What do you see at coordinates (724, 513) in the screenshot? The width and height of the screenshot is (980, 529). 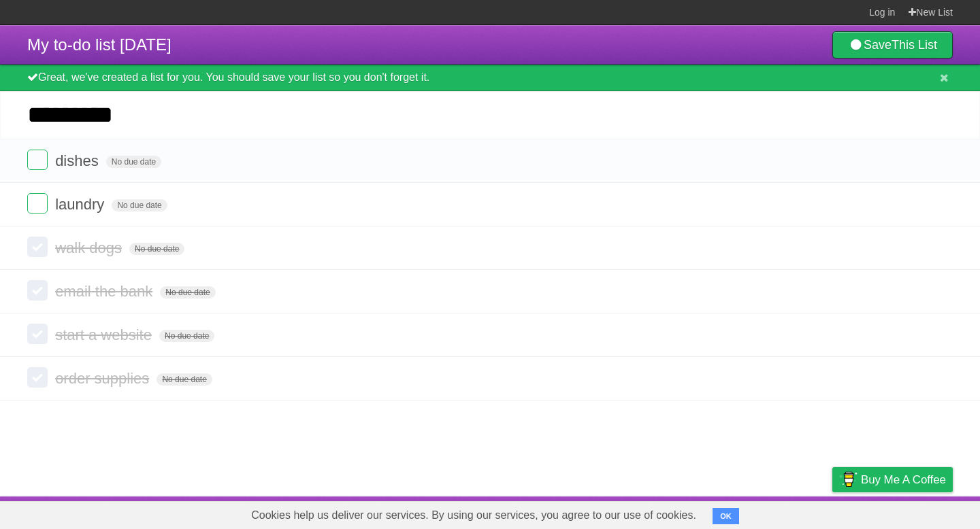 I see `a: Developers` at bounding box center [724, 513].